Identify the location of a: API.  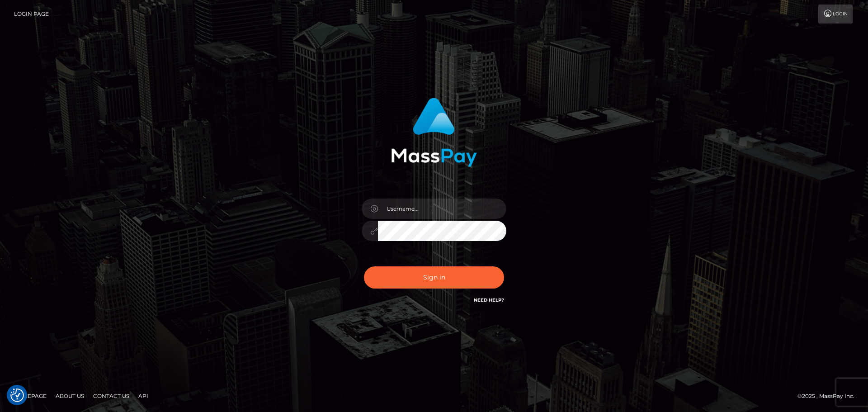
(143, 395).